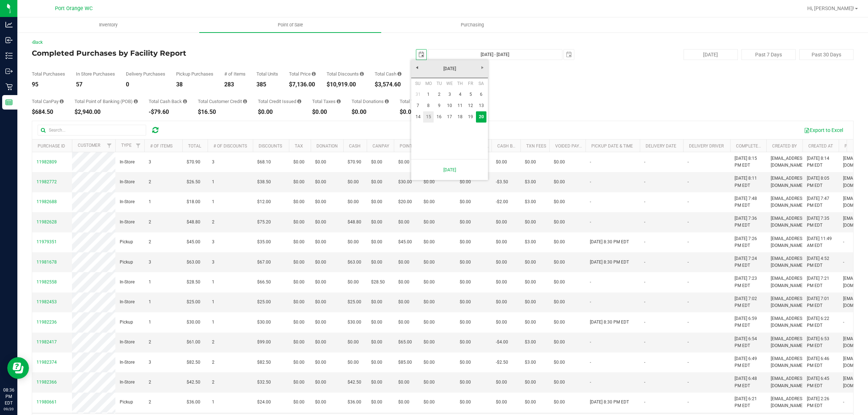  Describe the element at coordinates (388, 85) in the screenshot. I see `div: $3,574.60` at that location.